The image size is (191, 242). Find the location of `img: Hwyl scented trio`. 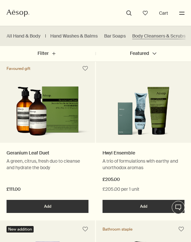

img: Hwyl scented trio is located at coordinates (143, 110).